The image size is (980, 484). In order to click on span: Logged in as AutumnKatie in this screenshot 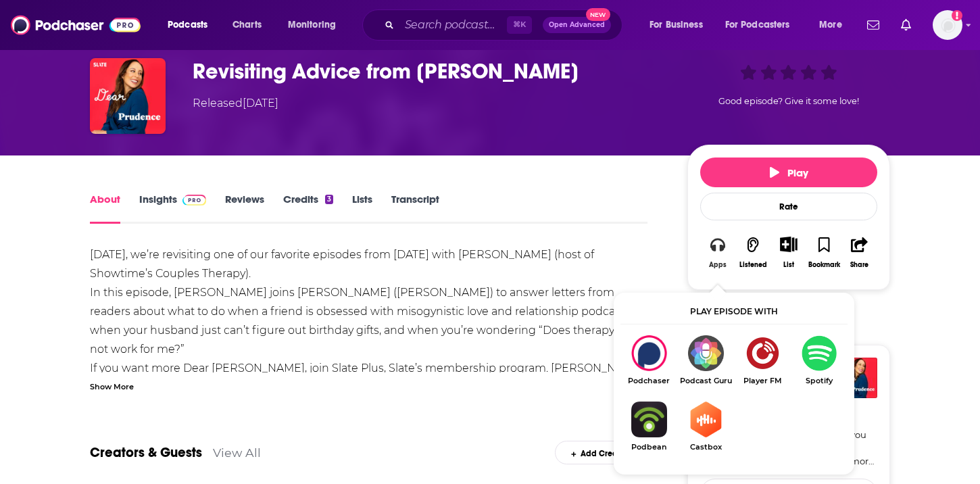, I will do `click(947, 25)`.